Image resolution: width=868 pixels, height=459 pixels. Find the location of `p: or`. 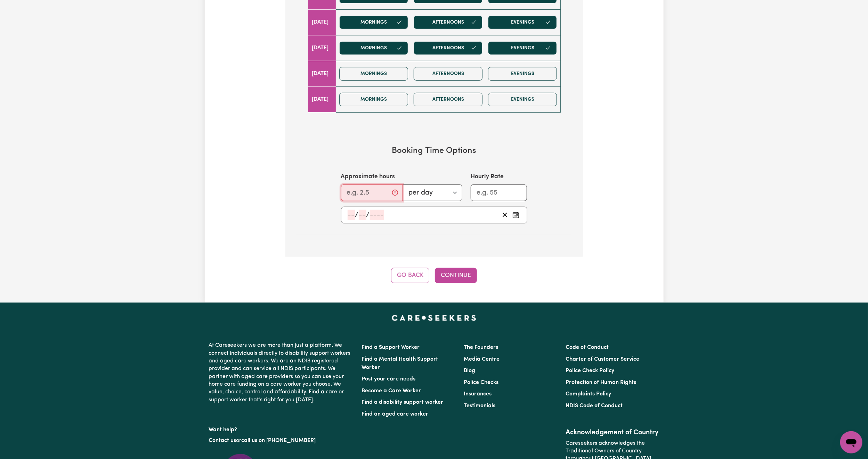

p: or is located at coordinates (281, 441).